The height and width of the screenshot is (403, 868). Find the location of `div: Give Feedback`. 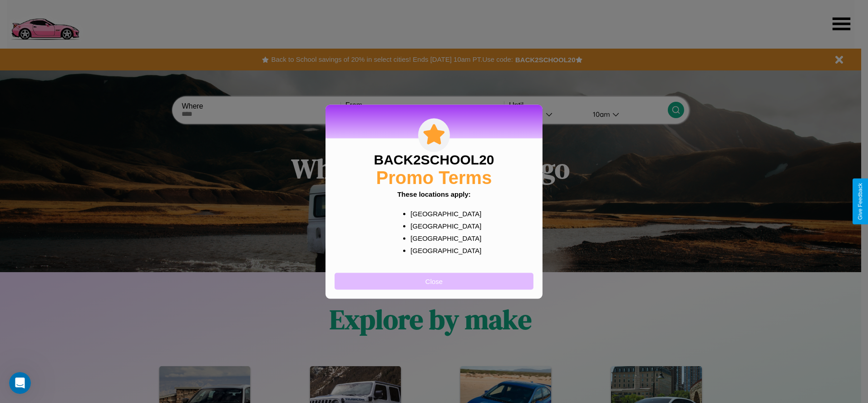

div: Give Feedback is located at coordinates (861, 201).